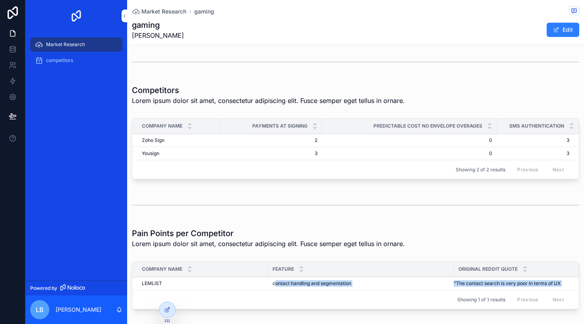 This screenshot has width=584, height=324. Describe the element at coordinates (76, 60) in the screenshot. I see `a: competitors` at that location.